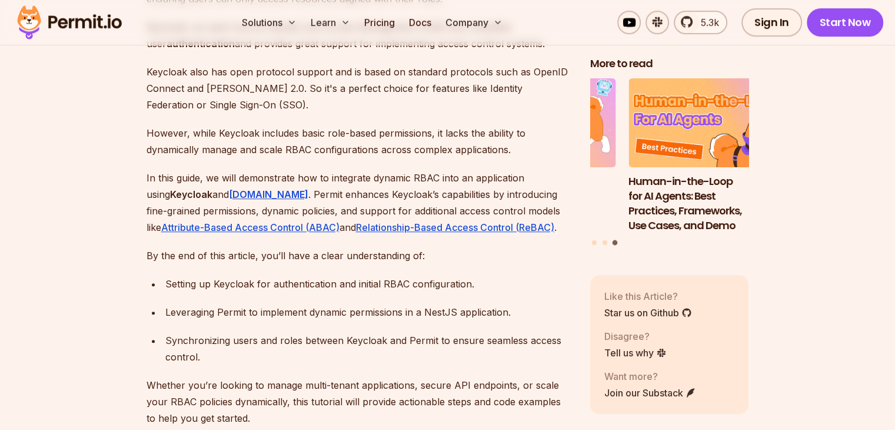 This screenshot has height=430, width=895. I want to click on li: 3 of 3, so click(708, 155).